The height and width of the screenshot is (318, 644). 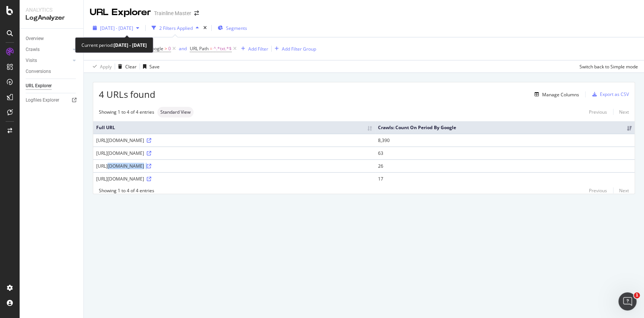 I want to click on div: Export as CSV, so click(x=614, y=94).